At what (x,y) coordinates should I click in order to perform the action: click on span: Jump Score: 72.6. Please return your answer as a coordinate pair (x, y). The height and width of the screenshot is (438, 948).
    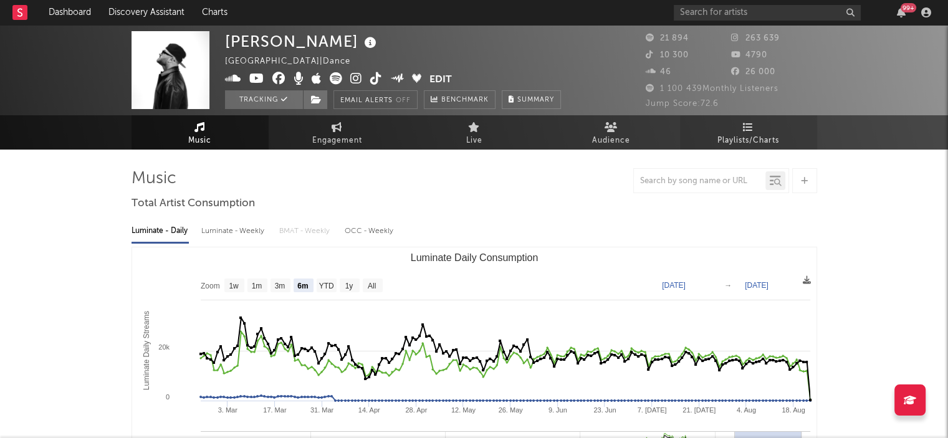
    Looking at the image, I should click on (682, 103).